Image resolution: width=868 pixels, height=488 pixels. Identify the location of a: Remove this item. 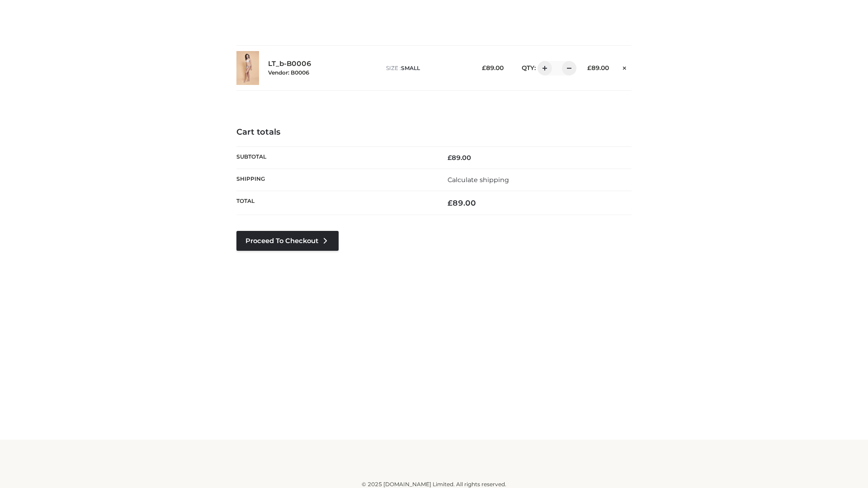
(625, 67).